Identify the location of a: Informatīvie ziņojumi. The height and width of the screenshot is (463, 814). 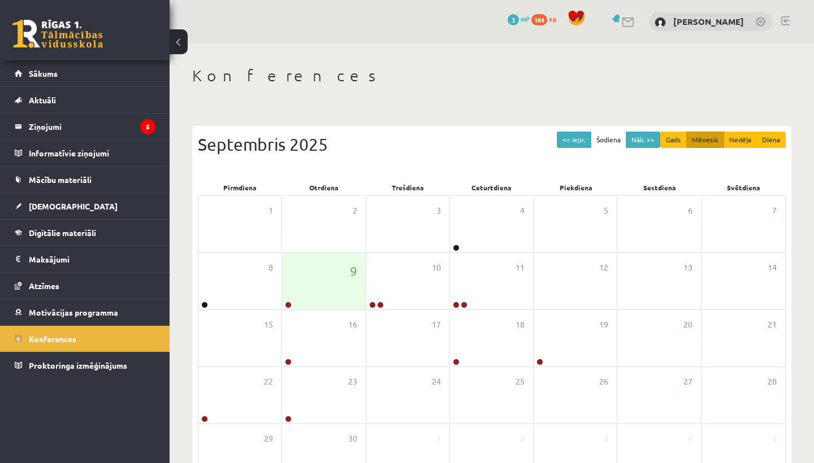
(85, 153).